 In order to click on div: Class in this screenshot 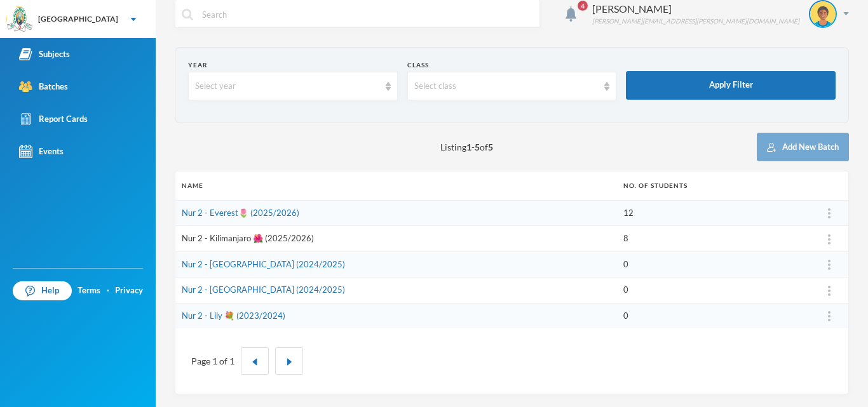, I will do `click(512, 65)`.